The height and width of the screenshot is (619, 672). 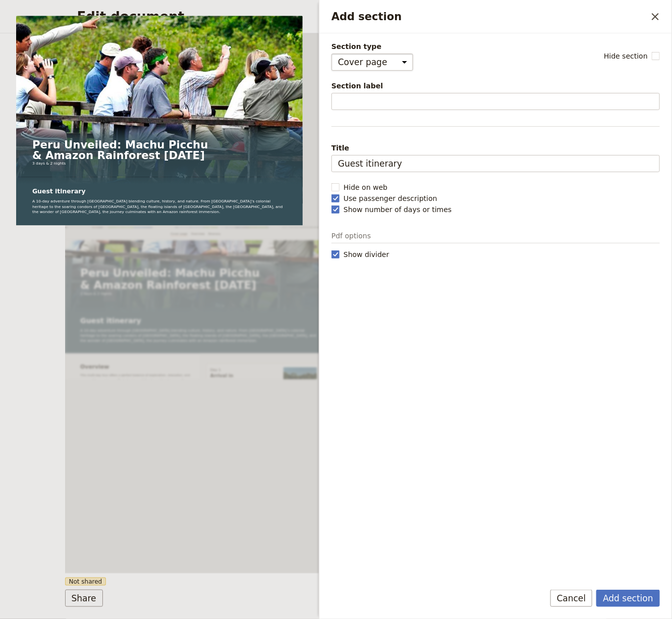 What do you see at coordinates (365, 188) in the screenshot?
I see `span: Hide on web` at bounding box center [365, 188].